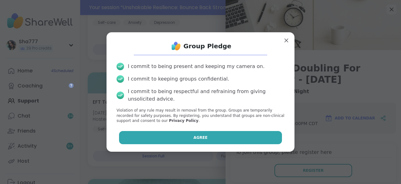  Describe the element at coordinates (206, 95) in the screenshot. I see `div: I commit to being respectful and refraining from giving unsolicited advice.` at that location.